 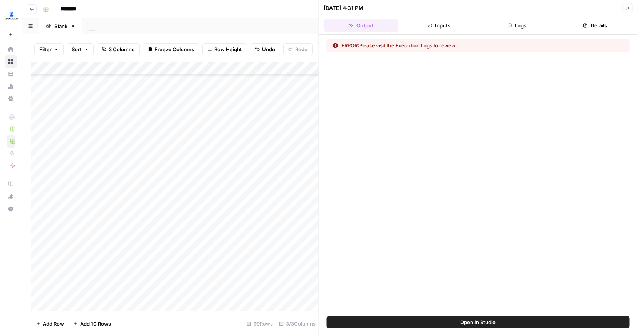 I want to click on button: Add Row, so click(x=50, y=324).